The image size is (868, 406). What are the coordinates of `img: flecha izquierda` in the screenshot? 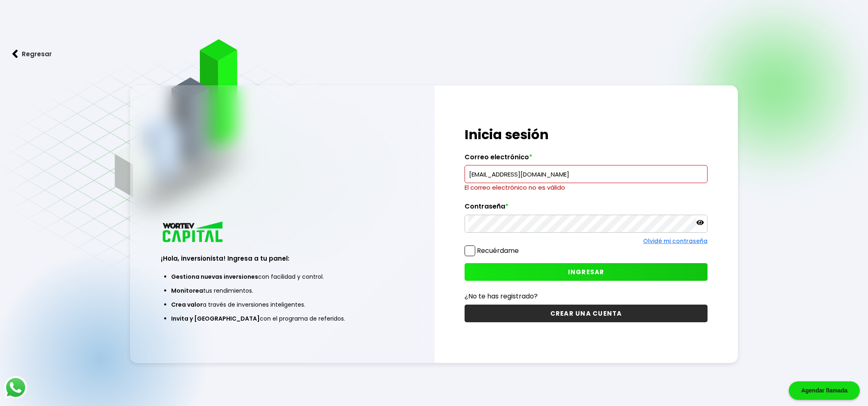 It's located at (15, 53).